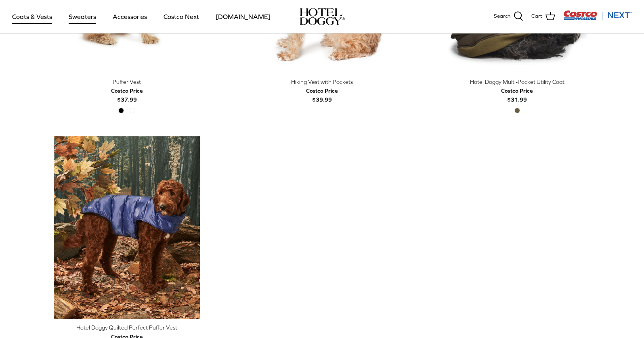 The image size is (644, 338). What do you see at coordinates (322, 94) in the screenshot?
I see `b: $39.99` at bounding box center [322, 94].